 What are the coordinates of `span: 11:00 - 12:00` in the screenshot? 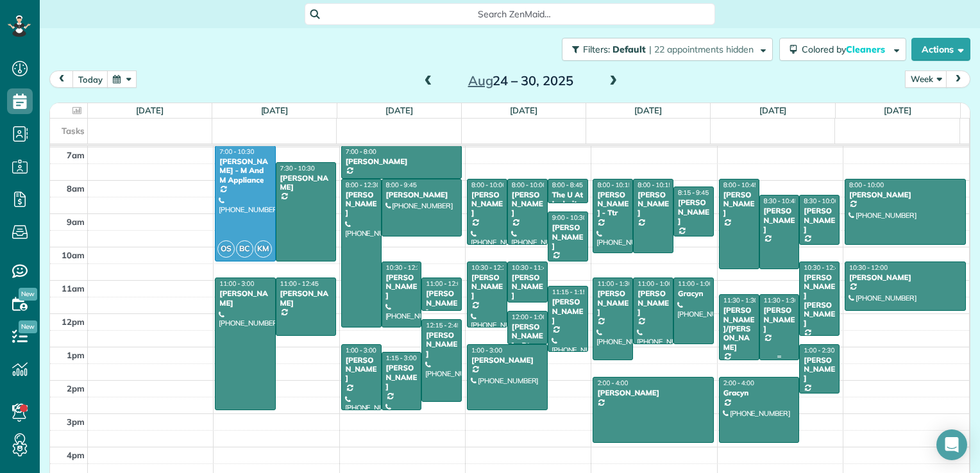 It's located at (445, 283).